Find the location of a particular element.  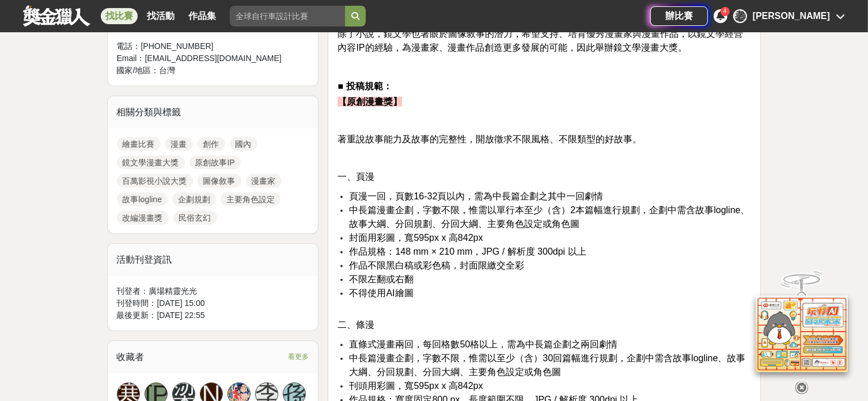

a: 創作 is located at coordinates (212, 144).